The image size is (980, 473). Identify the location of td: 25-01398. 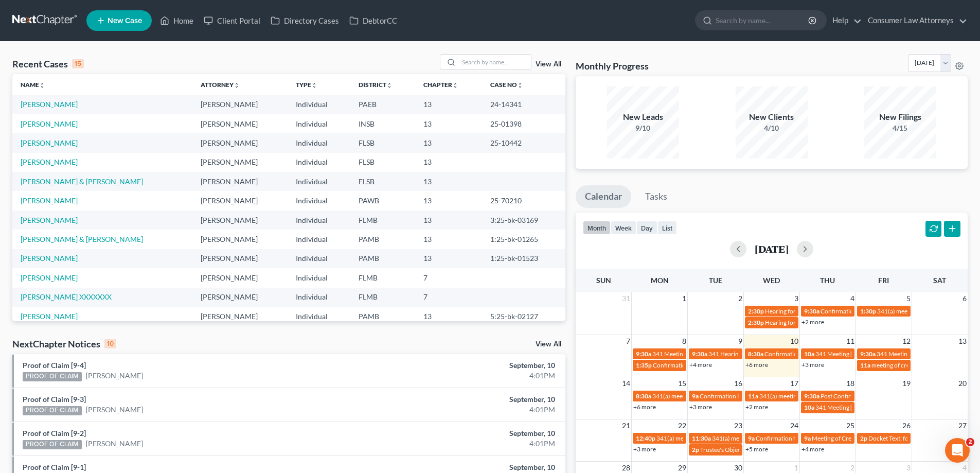
(524, 123).